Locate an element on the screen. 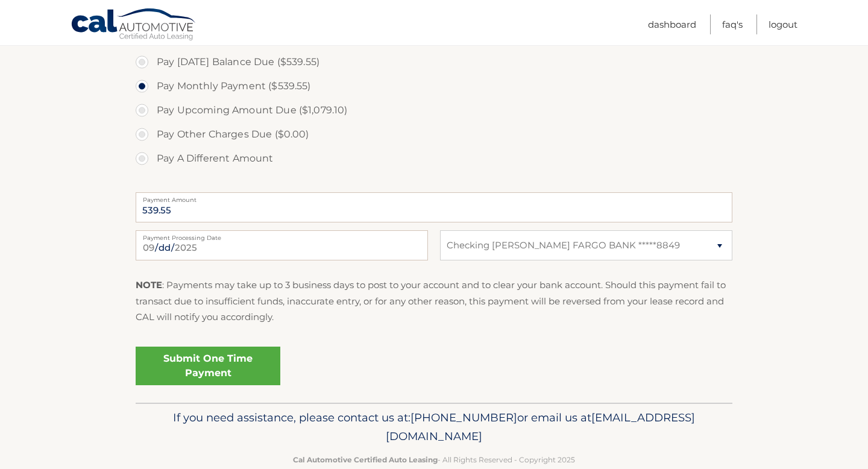 The height and width of the screenshot is (469, 868). p: - All Rights Reserved - Copyright 2025 is located at coordinates (434, 459).